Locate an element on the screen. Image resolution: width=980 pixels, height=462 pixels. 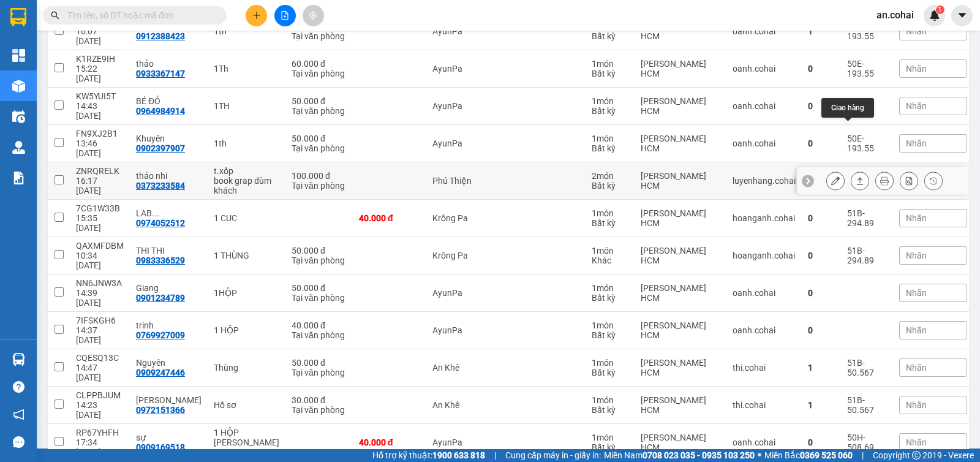
div: 1 is located at coordinates (822, 367).